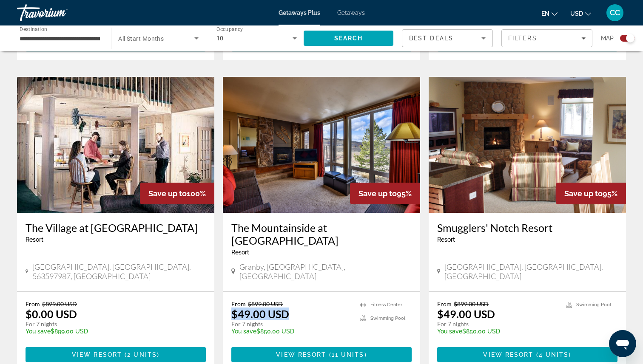 The height and width of the screenshot is (364, 643). I want to click on a: Travorium, so click(60, 13).